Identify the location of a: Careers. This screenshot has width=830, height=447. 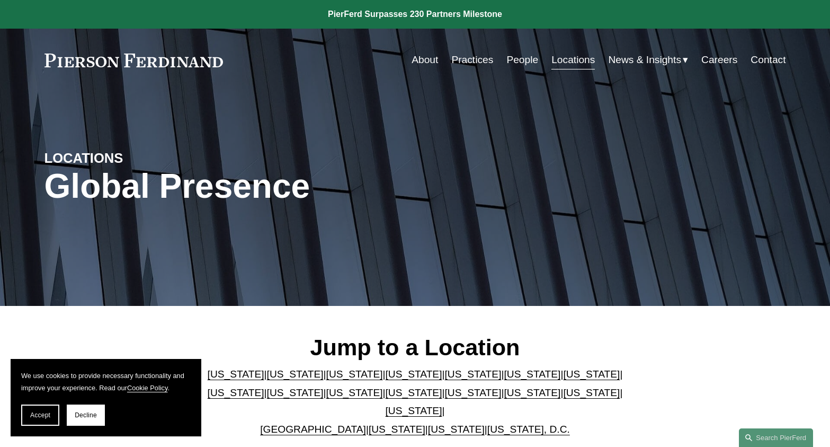
(720, 60).